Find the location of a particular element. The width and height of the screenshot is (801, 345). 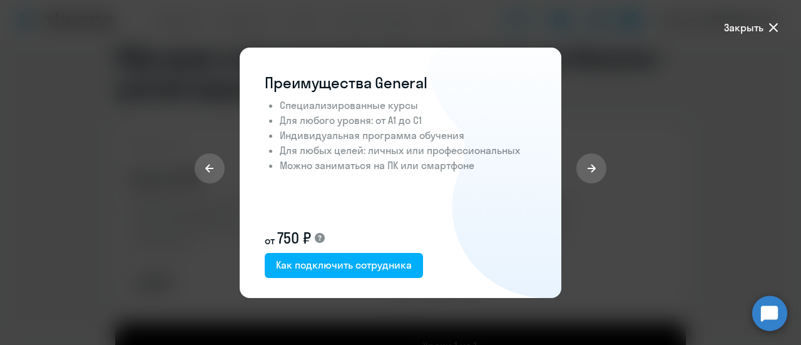

span: 750 ₽ is located at coordinates (294, 238).